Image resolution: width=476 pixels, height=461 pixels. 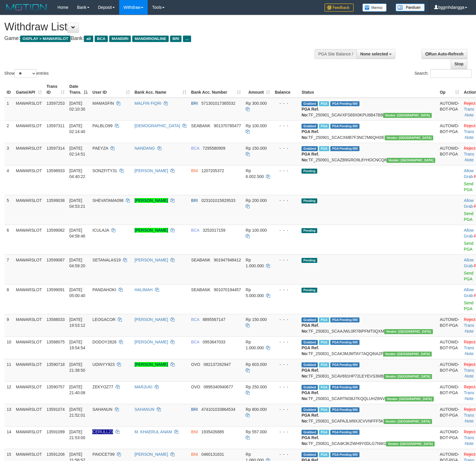 What do you see at coordinates (218, 387) in the screenshot?
I see `span: Copy 0895340940677 to clipboard` at bounding box center [218, 387].